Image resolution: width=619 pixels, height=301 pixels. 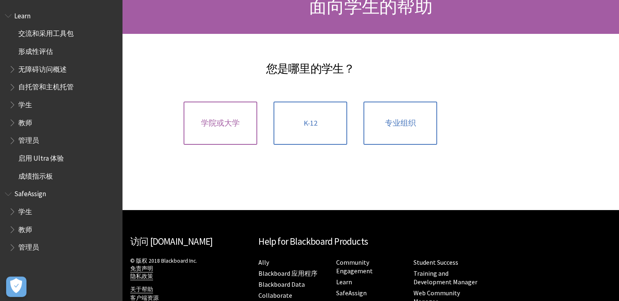 I want to click on a: SafeAssign, so click(x=351, y=292).